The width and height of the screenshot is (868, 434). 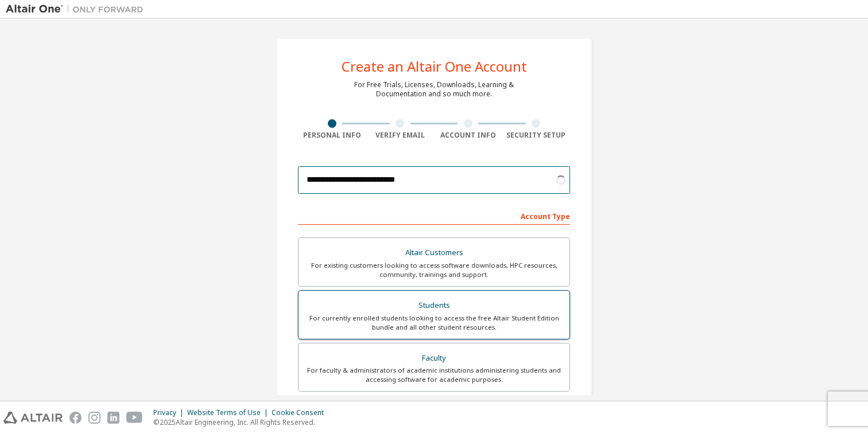 What do you see at coordinates (75, 417) in the screenshot?
I see `img: facebook.svg` at bounding box center [75, 417].